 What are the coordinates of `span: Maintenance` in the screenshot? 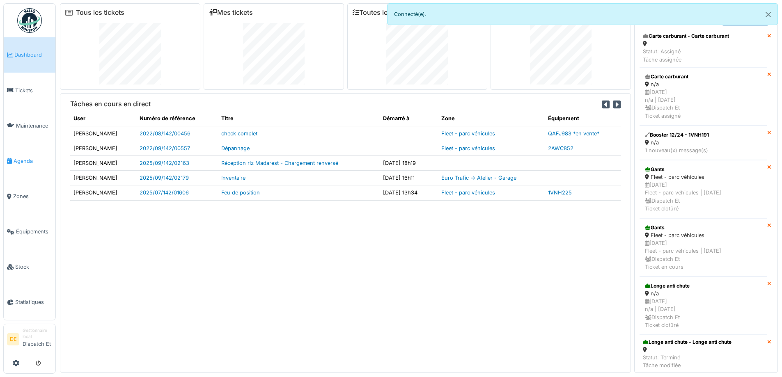 It's located at (34, 126).